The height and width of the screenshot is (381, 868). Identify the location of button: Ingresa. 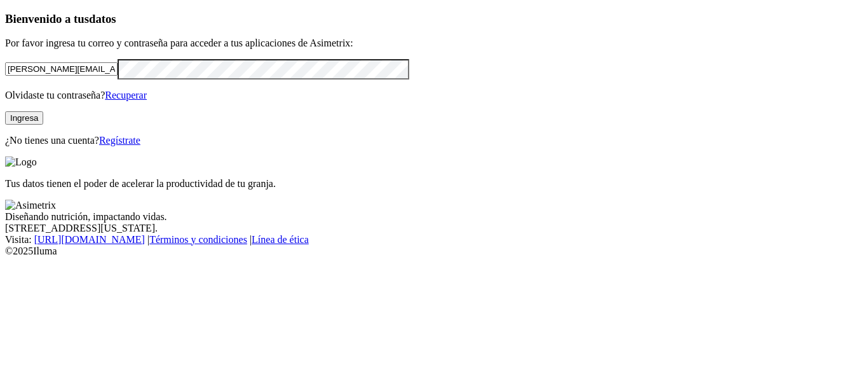
(24, 117).